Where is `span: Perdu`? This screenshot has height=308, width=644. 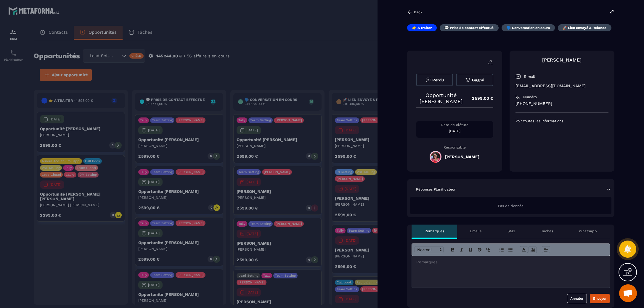 span: Perdu is located at coordinates (438, 80).